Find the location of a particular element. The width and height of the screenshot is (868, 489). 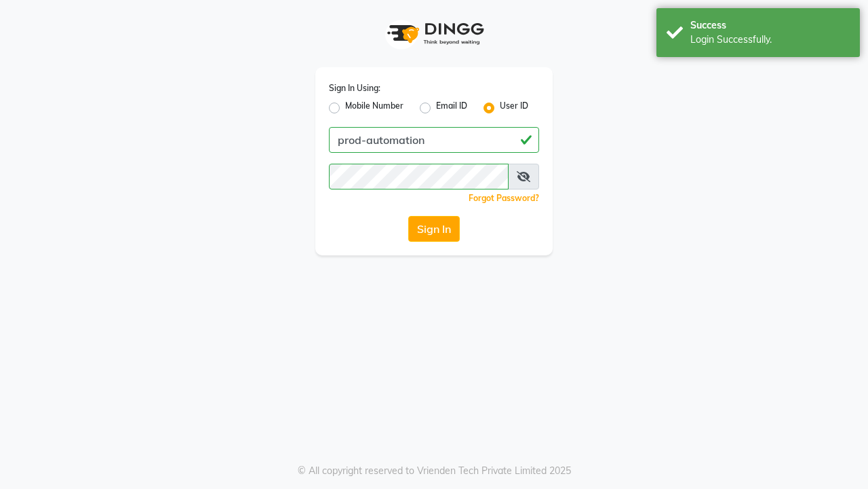

label: Mobile Number is located at coordinates (375, 108).